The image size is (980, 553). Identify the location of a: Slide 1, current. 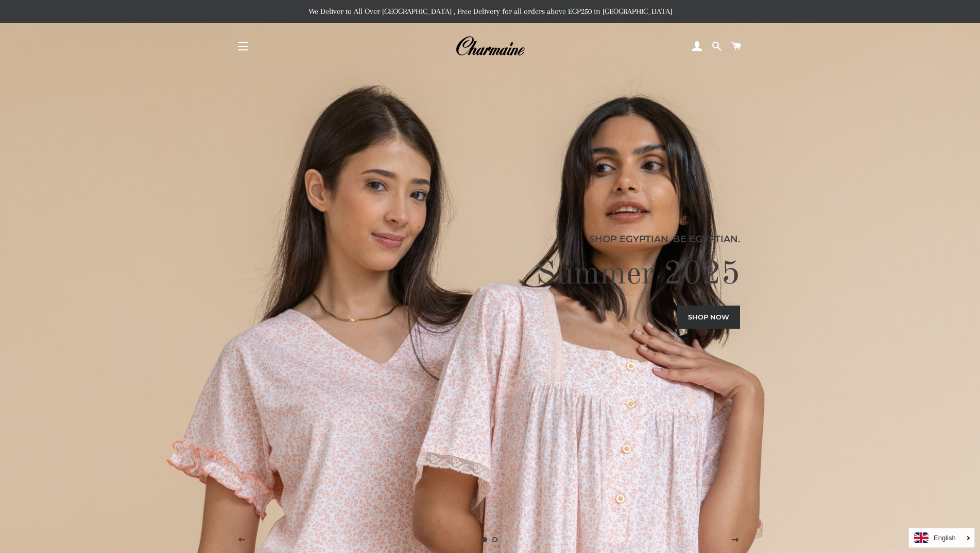
(485, 540).